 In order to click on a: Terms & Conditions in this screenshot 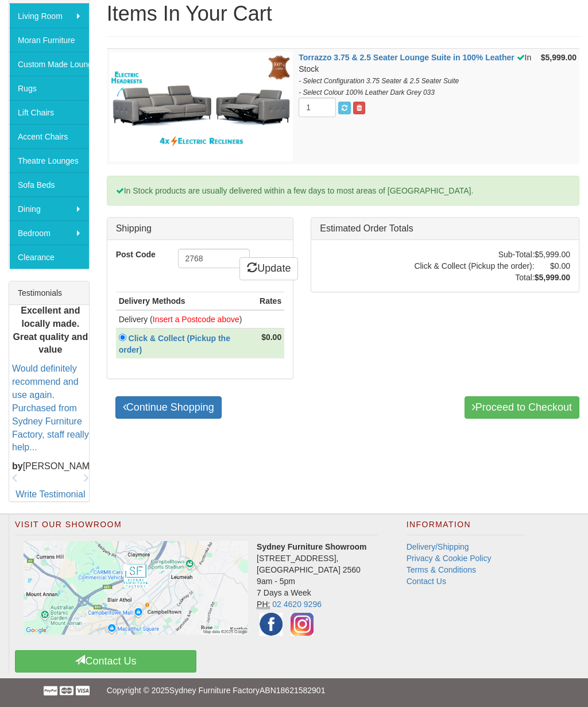, I will do `click(441, 570)`.